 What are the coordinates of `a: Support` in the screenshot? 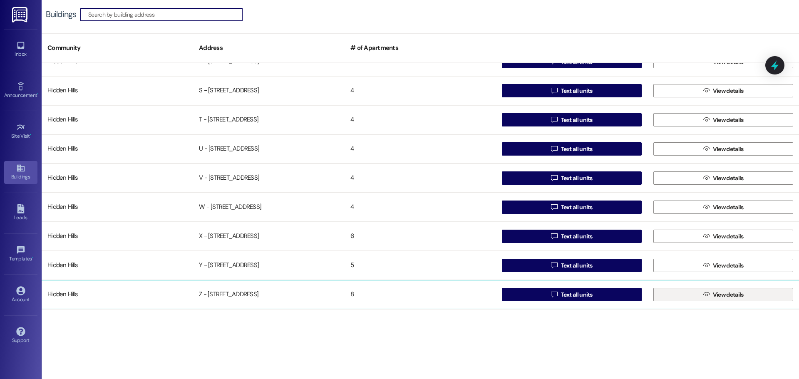 It's located at (21, 336).